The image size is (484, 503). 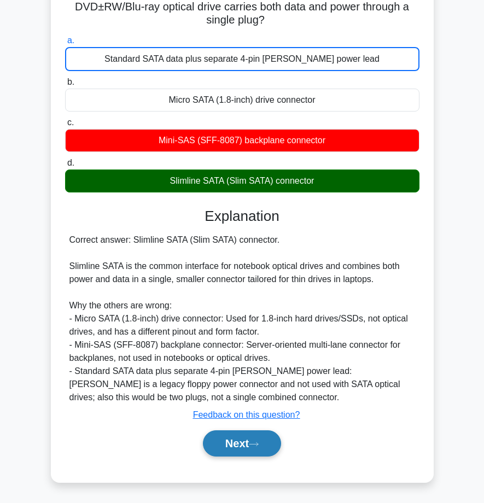 What do you see at coordinates (71, 122) in the screenshot?
I see `span: c.` at bounding box center [71, 122].